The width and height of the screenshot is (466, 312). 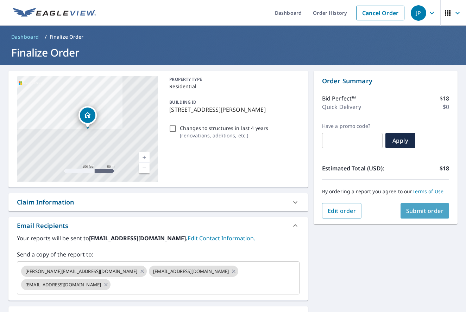 What do you see at coordinates (425, 211) in the screenshot?
I see `button: Submit order` at bounding box center [425, 211].